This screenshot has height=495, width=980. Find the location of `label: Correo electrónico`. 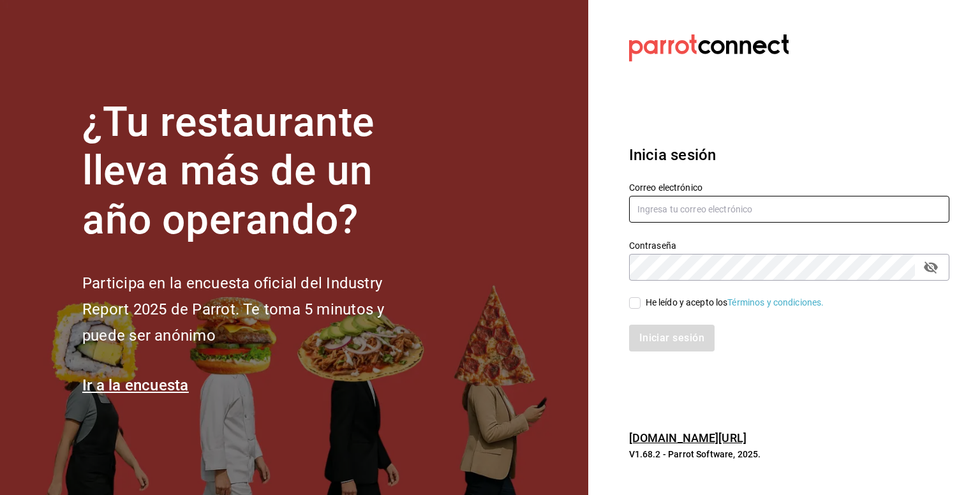

label: Correo electrónico is located at coordinates (789, 187).